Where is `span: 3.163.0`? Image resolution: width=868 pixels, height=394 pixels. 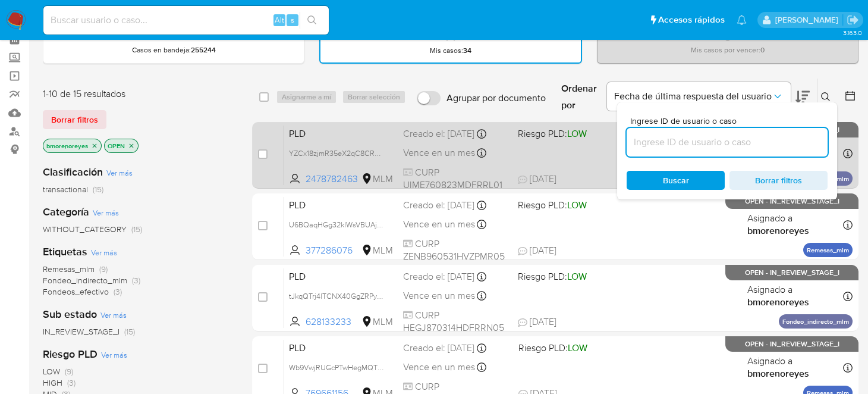
span: 3.163.0 is located at coordinates (853, 32).